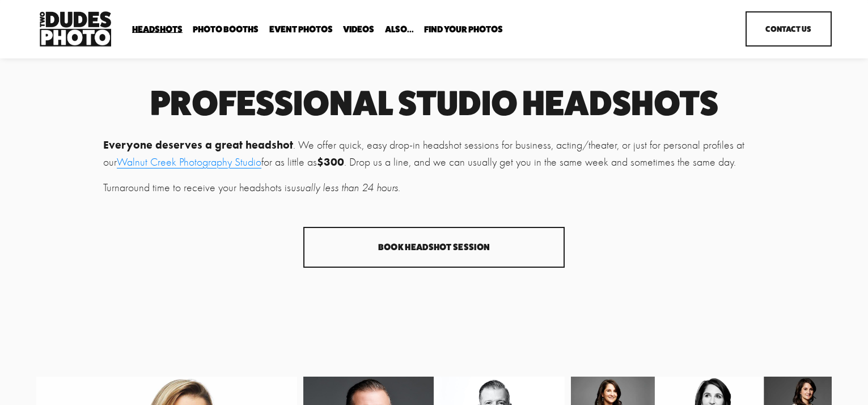 This screenshot has height=405, width=868. I want to click on a: Event Photos, so click(301, 29).